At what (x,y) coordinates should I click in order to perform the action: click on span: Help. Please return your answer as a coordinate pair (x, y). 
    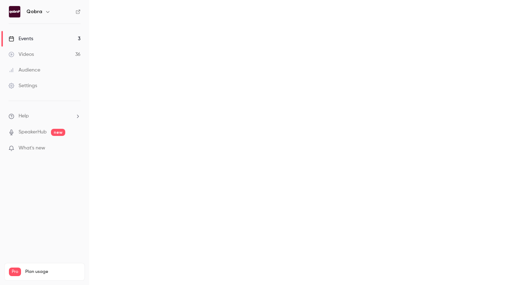
    Looking at the image, I should click on (24, 116).